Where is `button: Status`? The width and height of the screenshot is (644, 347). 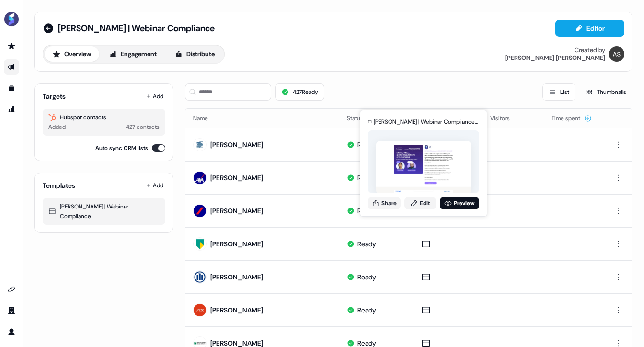
button: Status is located at coordinates (361, 118).